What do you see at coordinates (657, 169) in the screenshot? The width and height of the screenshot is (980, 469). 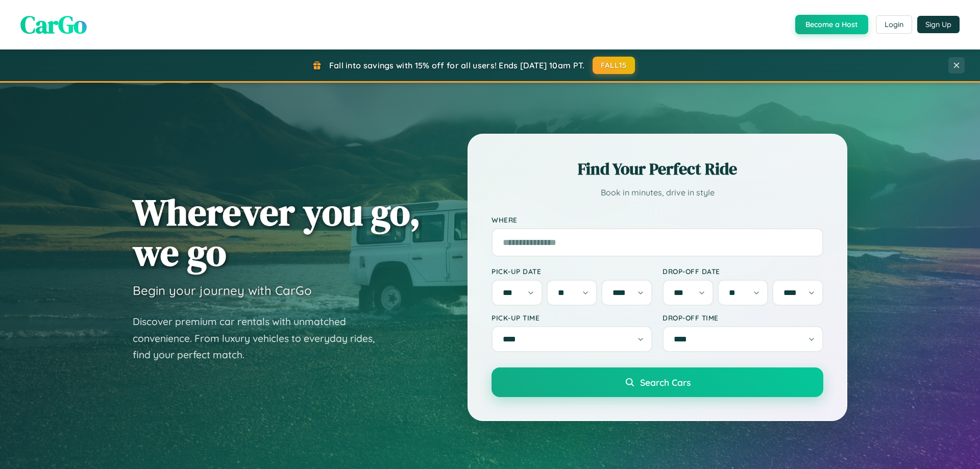 I see `h2: Find Your Perfect Ride` at bounding box center [657, 169].